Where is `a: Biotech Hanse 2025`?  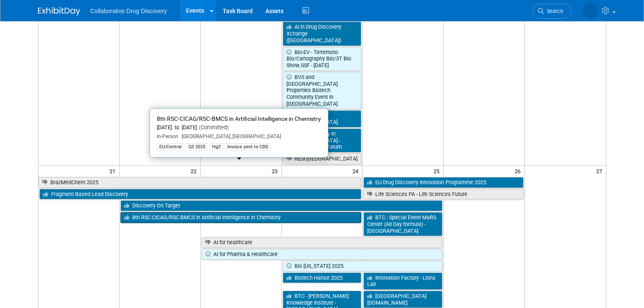 a: Biotech Hanse 2025 is located at coordinates (322, 278).